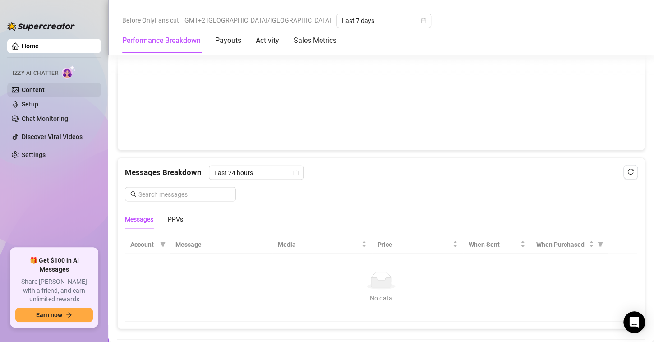 This screenshot has height=342, width=654. I want to click on img: logo-BBDzfeDw.svg, so click(41, 26).